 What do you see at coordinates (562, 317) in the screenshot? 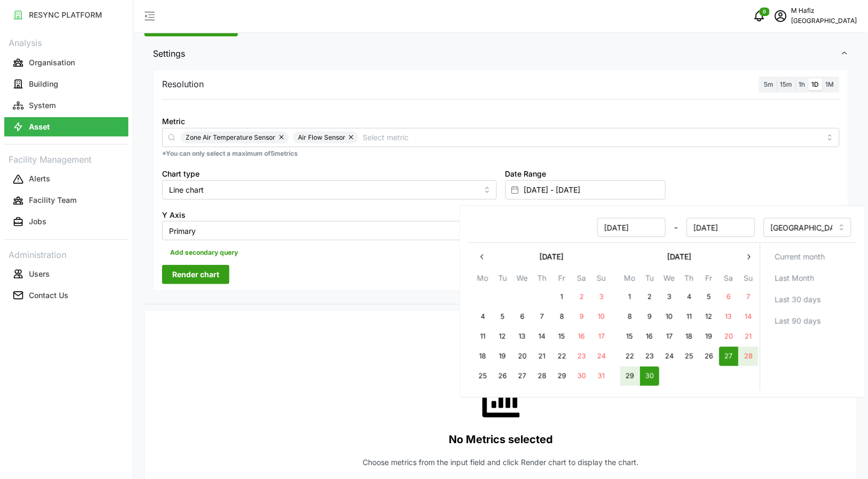
I see `button: 8 August 2025` at bounding box center [562, 317].